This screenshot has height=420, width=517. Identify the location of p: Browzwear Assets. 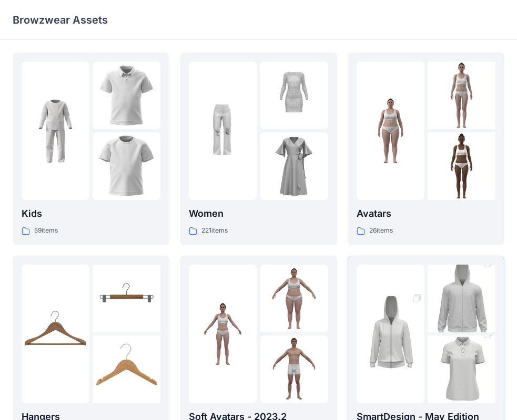
(60, 20).